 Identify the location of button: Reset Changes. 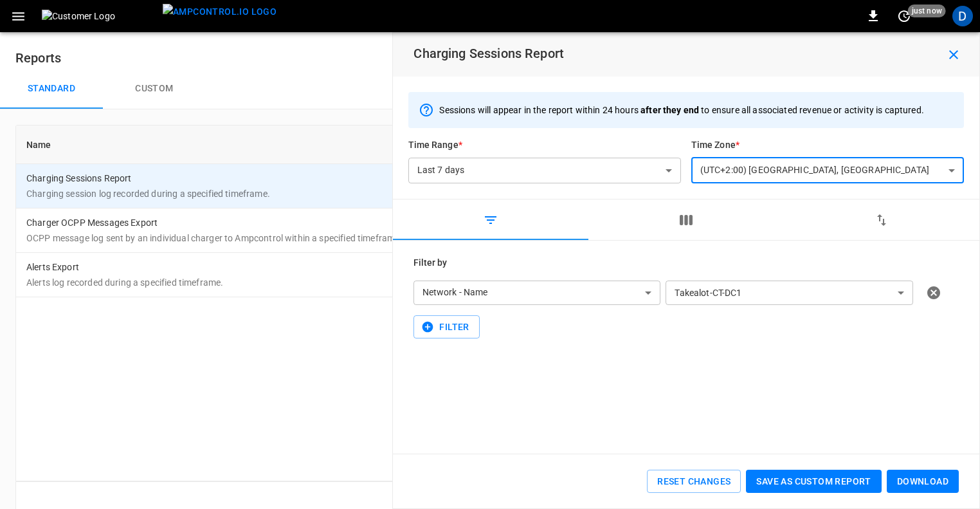
(694, 481).